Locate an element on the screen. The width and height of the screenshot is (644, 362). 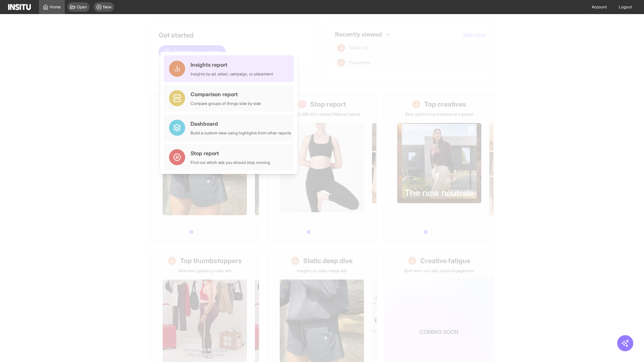
div: Compare groups of things side by side is located at coordinates (226, 104).